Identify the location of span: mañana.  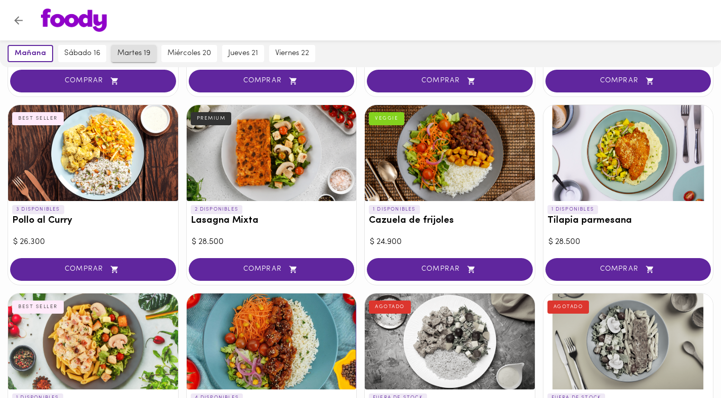
(30, 54).